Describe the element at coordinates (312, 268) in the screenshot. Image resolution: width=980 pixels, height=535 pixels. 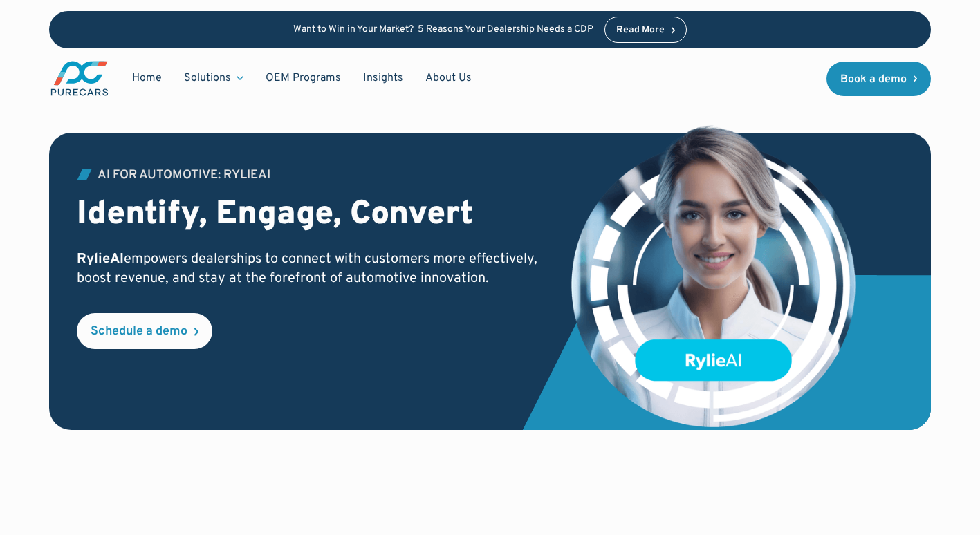
I see `p: empowers dealerships to connect with customers more effectively, boost revenue, and stay at the f...` at that location.